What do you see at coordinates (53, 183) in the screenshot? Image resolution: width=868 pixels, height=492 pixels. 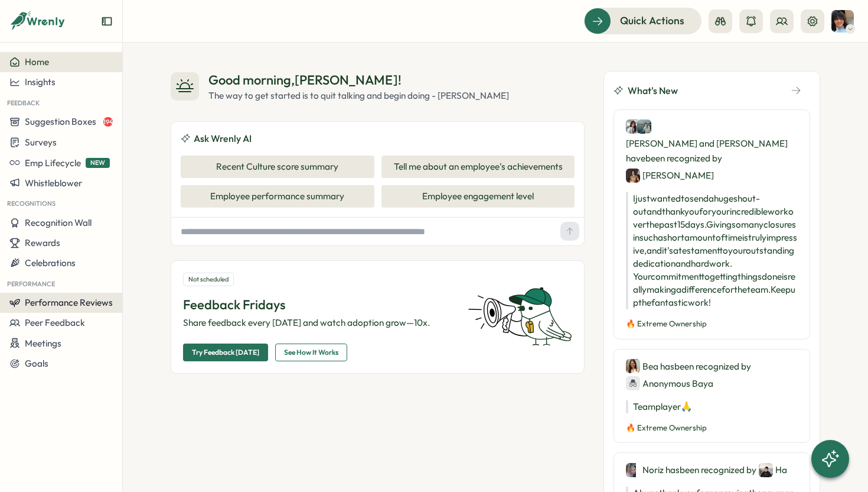 I see `span: Whistleblower` at bounding box center [53, 183].